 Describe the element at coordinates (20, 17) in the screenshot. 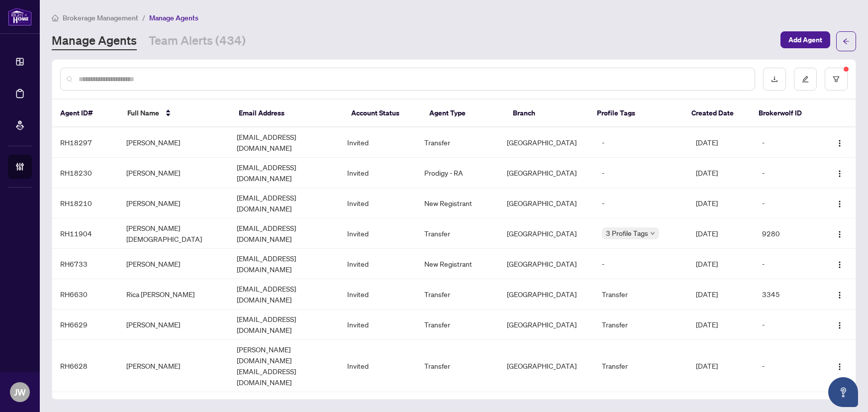

I see `img: logo` at that location.